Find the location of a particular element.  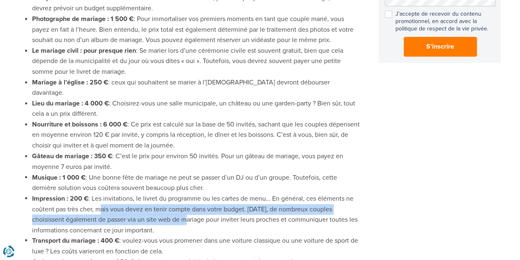

li: : Pour immortaliser vos premiers moments en tant que couple marié, vous payez en fait à l’heure. ... is located at coordinates (197, 30).